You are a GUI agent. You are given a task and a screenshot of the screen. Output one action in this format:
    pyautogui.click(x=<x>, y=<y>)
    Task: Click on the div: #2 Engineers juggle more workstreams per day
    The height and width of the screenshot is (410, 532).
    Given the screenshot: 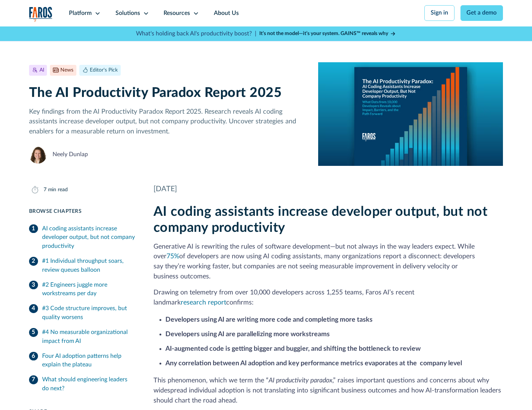 What is the action you would take?
    pyautogui.click(x=89, y=290)
    